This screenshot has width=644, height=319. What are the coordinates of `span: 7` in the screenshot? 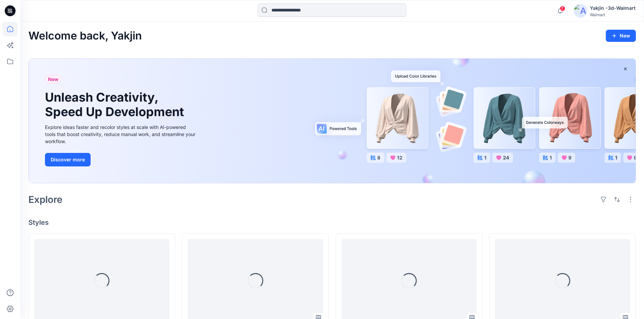 It's located at (563, 8).